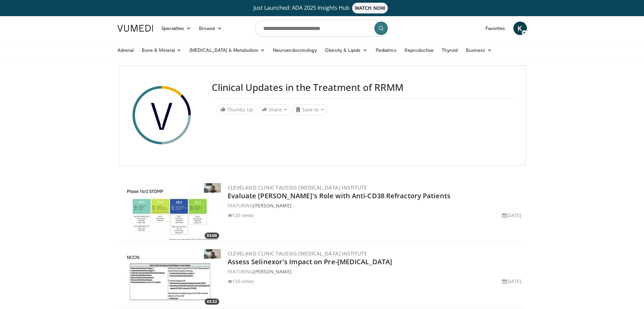 This screenshot has width=644, height=309. Describe the element at coordinates (126, 50) in the screenshot. I see `a: Adrenal` at that location.